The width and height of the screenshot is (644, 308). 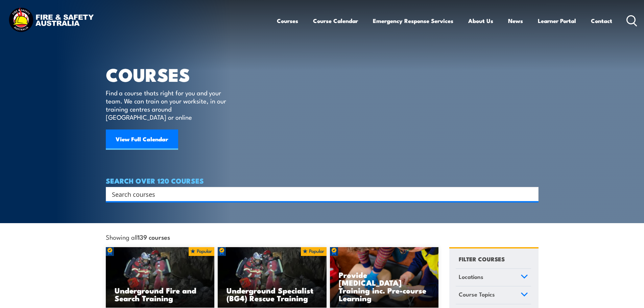 What do you see at coordinates (477, 294) in the screenshot?
I see `span: Course Topics` at bounding box center [477, 294].